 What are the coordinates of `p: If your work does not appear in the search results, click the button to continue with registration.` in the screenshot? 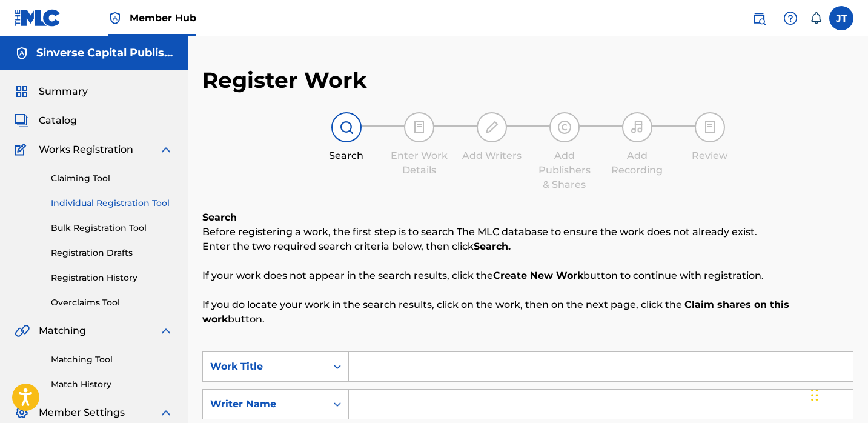 It's located at (528, 276).